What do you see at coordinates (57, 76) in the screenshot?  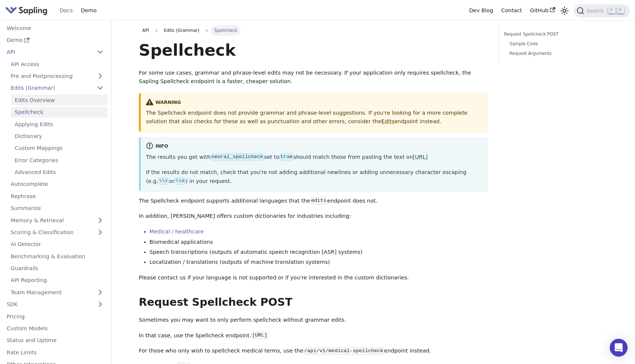 I see `a: Pre and Postprocessing` at bounding box center [57, 76].